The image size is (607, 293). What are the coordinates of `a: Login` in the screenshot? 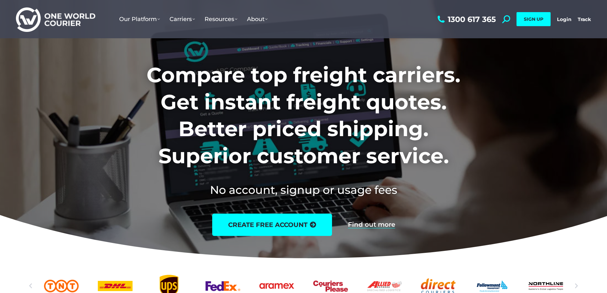 It's located at (564, 19).